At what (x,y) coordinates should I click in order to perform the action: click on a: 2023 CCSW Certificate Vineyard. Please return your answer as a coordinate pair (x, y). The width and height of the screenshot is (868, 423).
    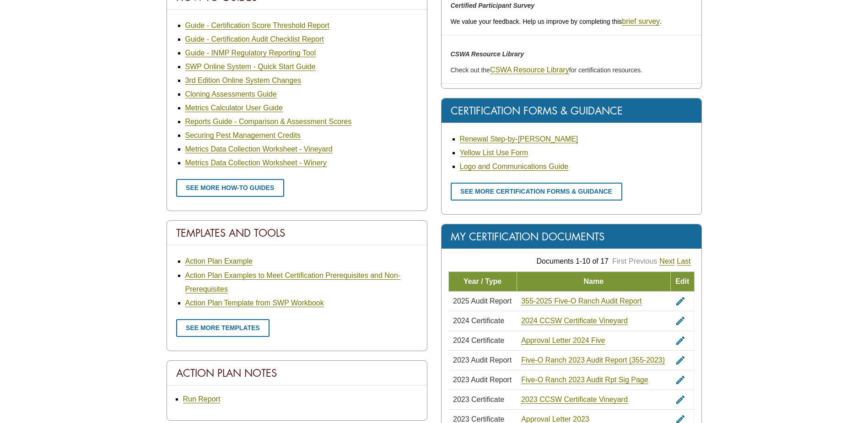
    Looking at the image, I should click on (575, 400).